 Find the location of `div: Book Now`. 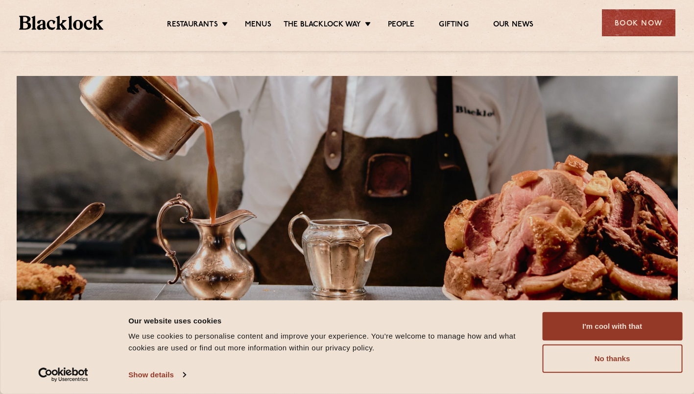

div: Book Now is located at coordinates (639, 23).